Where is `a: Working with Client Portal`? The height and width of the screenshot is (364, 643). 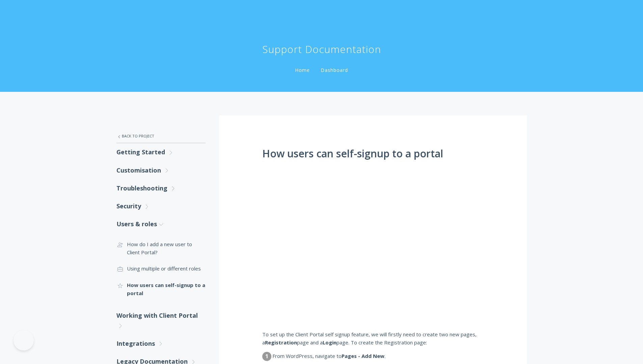 a: Working with Client Portal is located at coordinates (161, 320).